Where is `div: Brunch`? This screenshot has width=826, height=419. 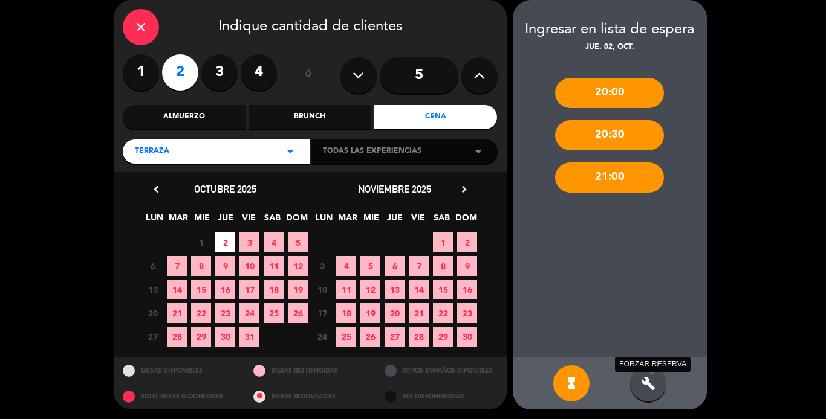 div: Brunch is located at coordinates (309, 117).